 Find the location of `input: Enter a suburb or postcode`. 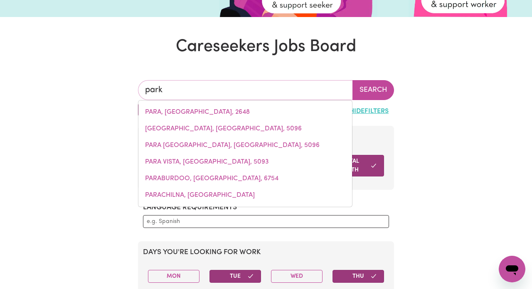

input: Enter a suburb or postcode is located at coordinates (245, 90).